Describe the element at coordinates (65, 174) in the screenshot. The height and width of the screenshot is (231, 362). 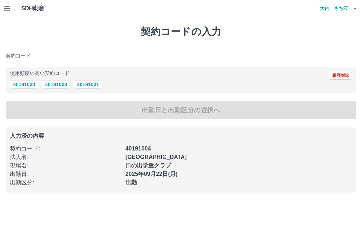
I see `p: 出勤日 :` at that location.